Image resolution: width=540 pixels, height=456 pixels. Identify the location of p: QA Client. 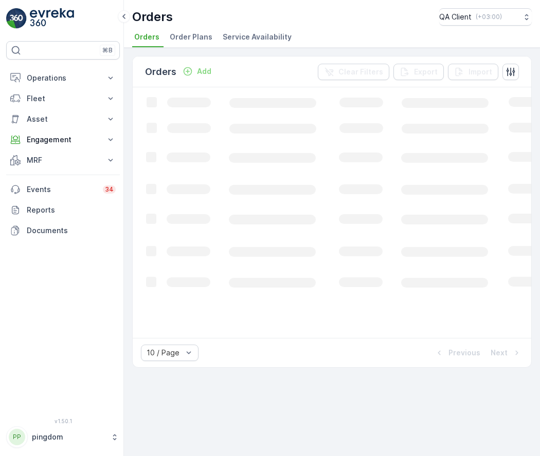
(455, 17).